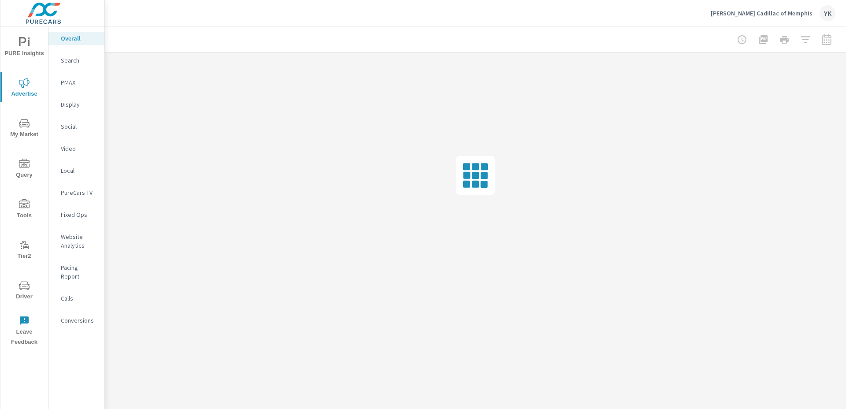 This screenshot has height=409, width=846. What do you see at coordinates (76, 149) in the screenshot?
I see `div: Video` at bounding box center [76, 149].